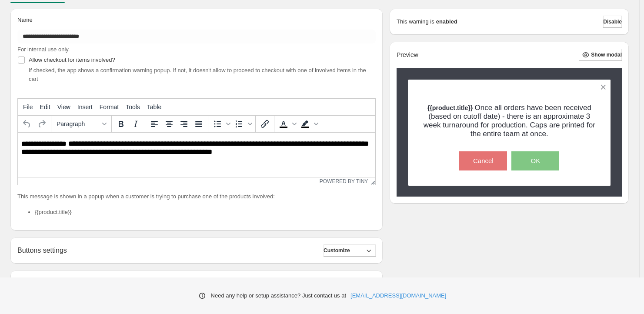  I want to click on div: Text color, so click(287, 124).